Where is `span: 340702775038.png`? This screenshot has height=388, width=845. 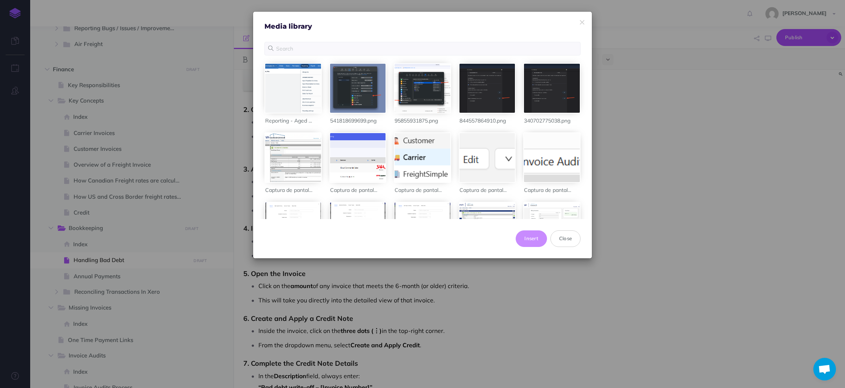 span: 340702775038.png is located at coordinates (547, 121).